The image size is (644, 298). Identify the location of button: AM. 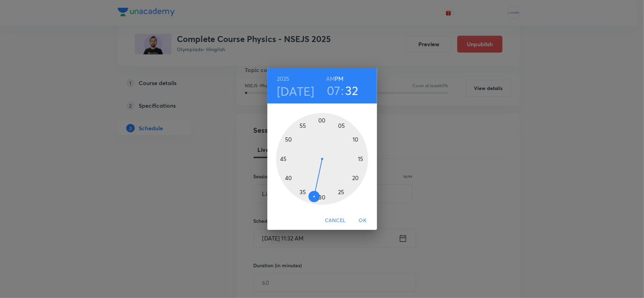
(330, 79).